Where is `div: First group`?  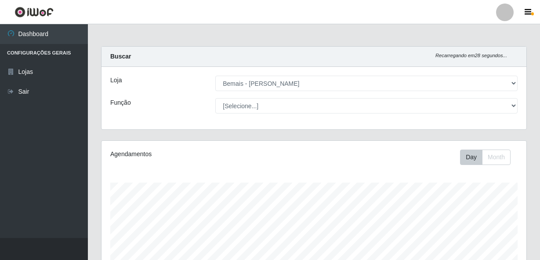
div: First group is located at coordinates (485, 157).